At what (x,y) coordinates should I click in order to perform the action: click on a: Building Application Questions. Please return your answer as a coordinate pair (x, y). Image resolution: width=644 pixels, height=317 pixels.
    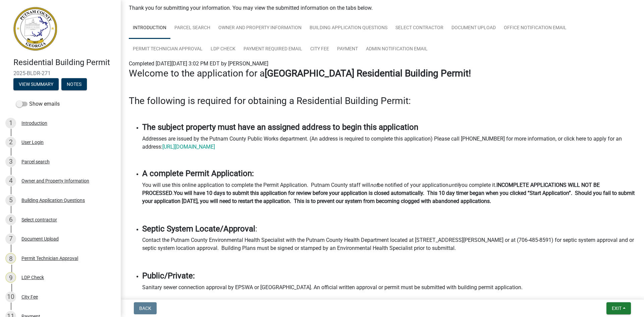
    Looking at the image, I should click on (349, 28).